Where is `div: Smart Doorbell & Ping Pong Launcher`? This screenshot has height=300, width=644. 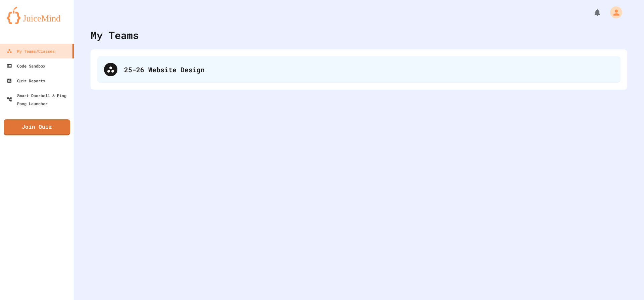 div: Smart Doorbell & Ping Pong Launcher is located at coordinates (39, 99).